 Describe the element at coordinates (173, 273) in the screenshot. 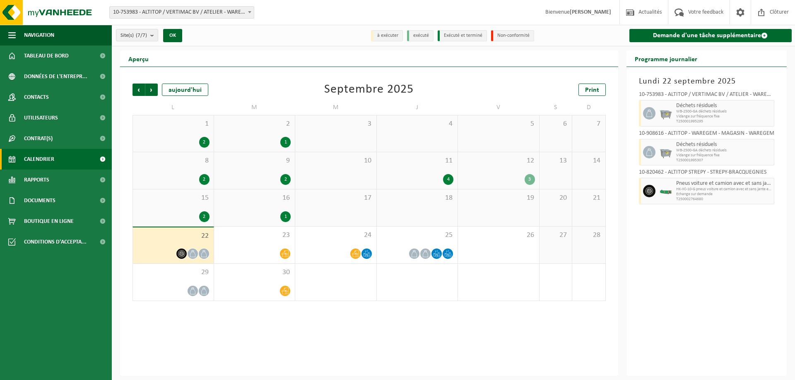

I see `span: 29` at that location.